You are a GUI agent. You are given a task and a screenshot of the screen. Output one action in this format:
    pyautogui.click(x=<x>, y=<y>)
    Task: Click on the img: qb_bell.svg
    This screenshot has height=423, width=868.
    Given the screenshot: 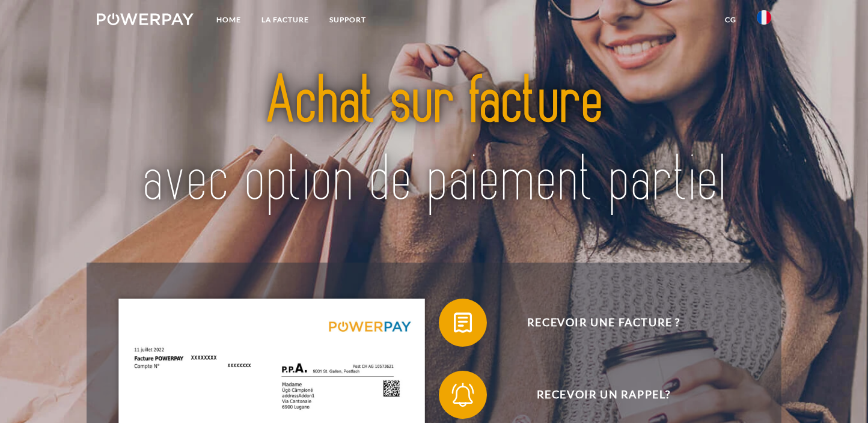 What is the action you would take?
    pyautogui.click(x=463, y=395)
    